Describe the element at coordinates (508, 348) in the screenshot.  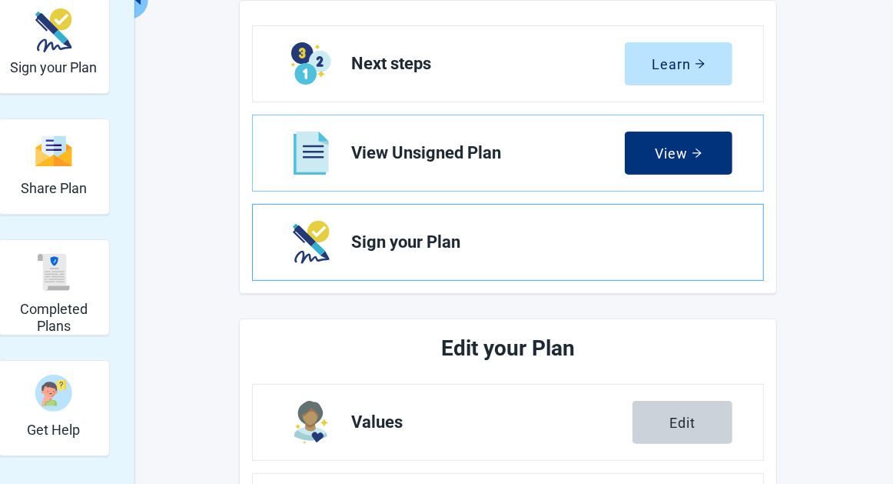
I see `h2: Edit your Plan` at that location.